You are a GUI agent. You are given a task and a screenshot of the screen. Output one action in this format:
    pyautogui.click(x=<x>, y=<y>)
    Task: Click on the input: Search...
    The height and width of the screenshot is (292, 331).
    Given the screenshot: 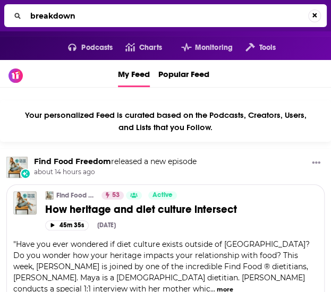 What is the action you would take?
    pyautogui.click(x=167, y=16)
    